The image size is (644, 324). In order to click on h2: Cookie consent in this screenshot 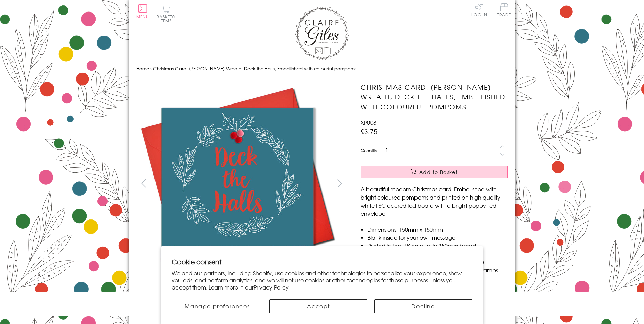, I will do `click(322, 262)`.